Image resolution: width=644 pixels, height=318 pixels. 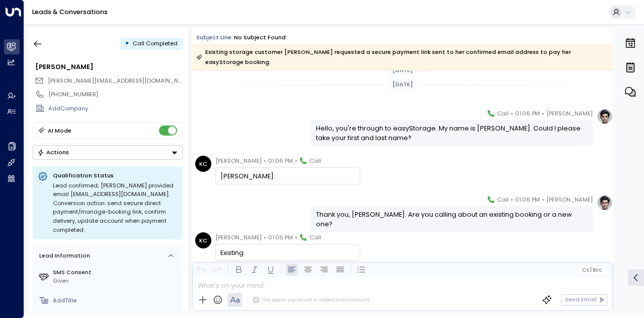 What do you see at coordinates (63, 255) in the screenshot?
I see `div: Lead Information` at bounding box center [63, 255].